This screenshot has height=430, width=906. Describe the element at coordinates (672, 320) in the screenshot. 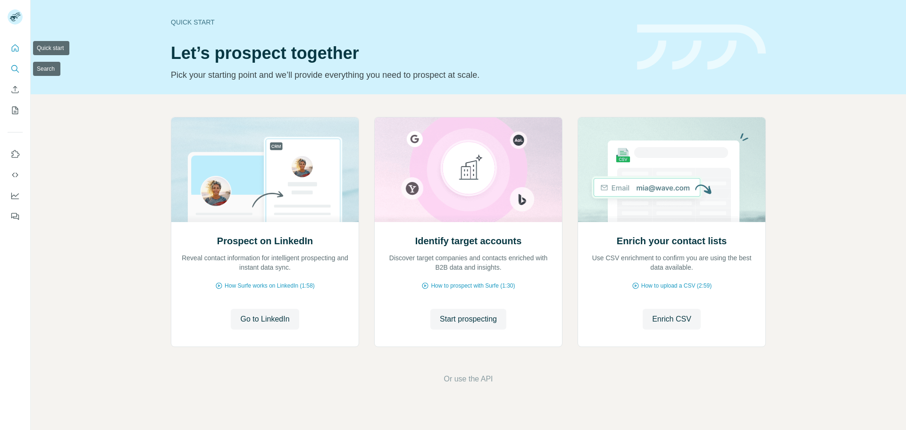

I see `span: Enrich CSV` at that location.